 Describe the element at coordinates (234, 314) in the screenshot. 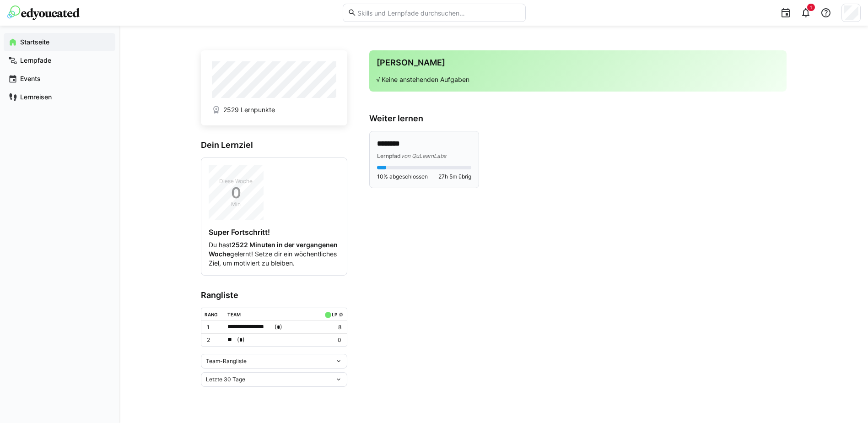

I see `div: Team` at that location.